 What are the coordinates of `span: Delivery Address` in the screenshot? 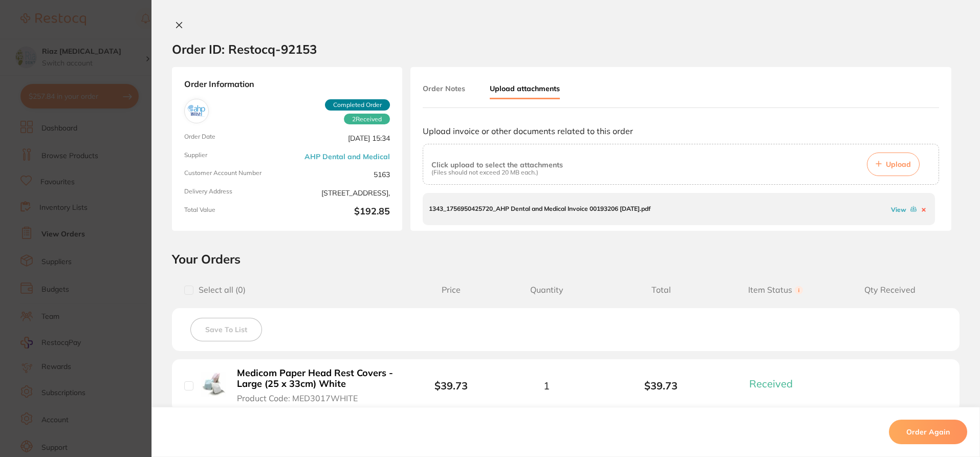 It's located at (233, 193).